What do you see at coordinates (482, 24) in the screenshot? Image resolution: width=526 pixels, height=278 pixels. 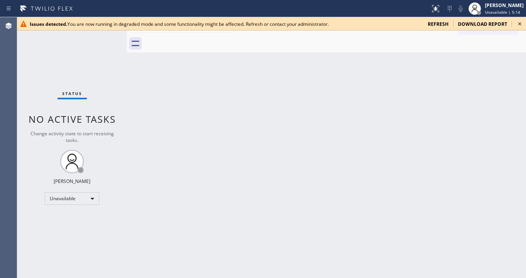 I see `span: download report` at bounding box center [482, 24].